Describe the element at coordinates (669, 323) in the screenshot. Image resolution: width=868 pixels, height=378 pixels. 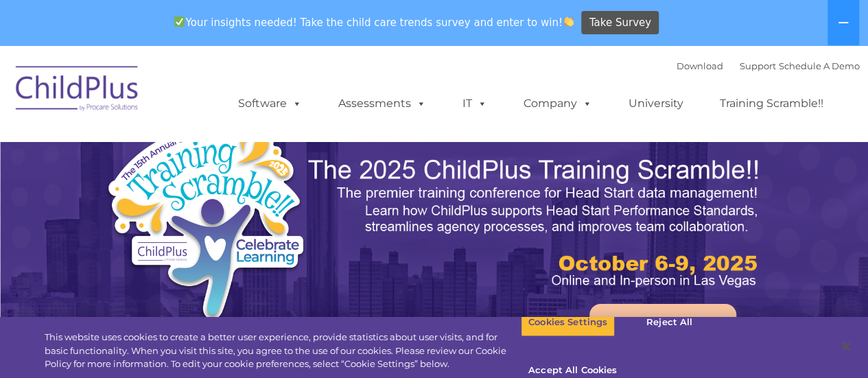
I see `button: Reject All` at that location.